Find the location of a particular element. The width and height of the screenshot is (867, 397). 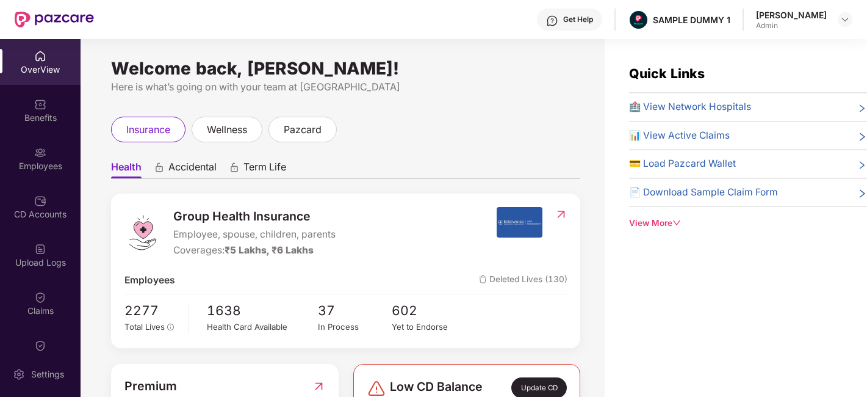

span: 37 is located at coordinates (355, 310).